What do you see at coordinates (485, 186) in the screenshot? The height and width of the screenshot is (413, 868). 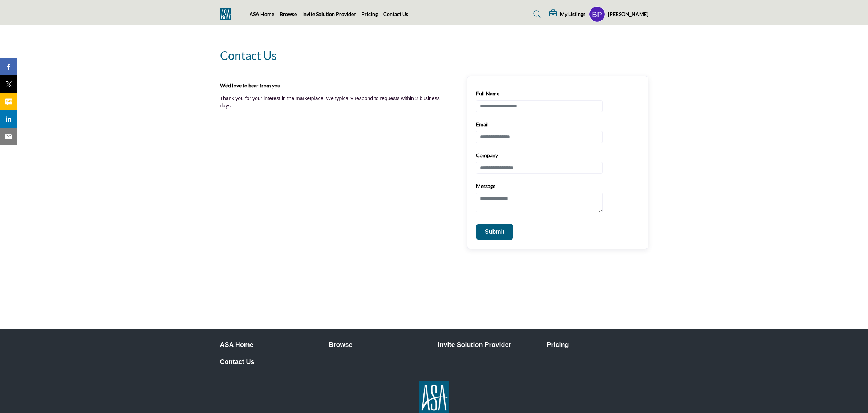 I see `label: Message` at bounding box center [485, 186].